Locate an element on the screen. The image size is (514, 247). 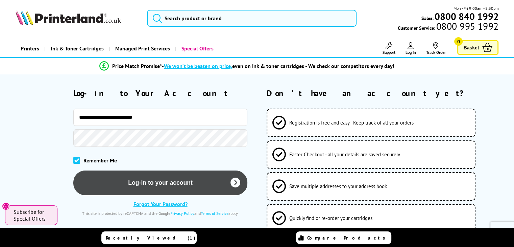
span: Basket is located at coordinates (471, 47).